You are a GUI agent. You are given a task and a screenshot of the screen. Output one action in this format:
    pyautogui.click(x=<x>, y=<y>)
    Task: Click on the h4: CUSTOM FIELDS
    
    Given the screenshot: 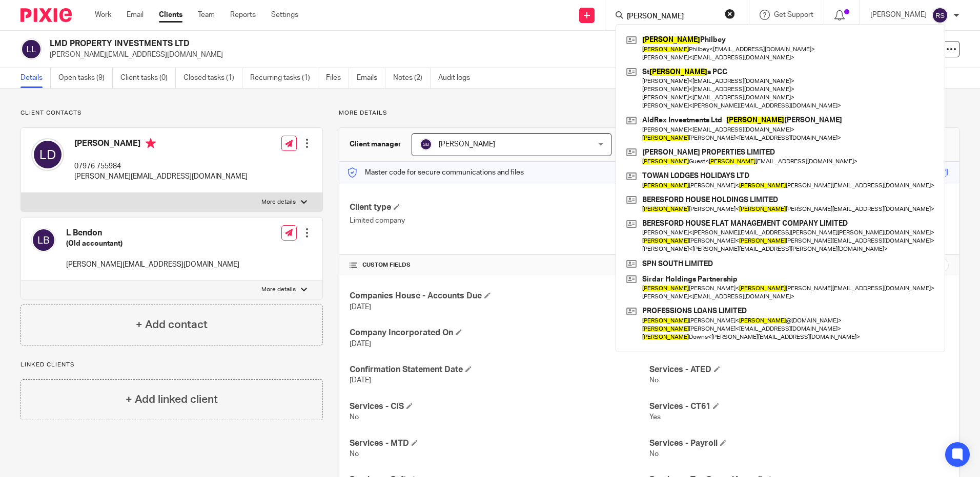 What is the action you would take?
    pyautogui.click(x=499, y=265)
    